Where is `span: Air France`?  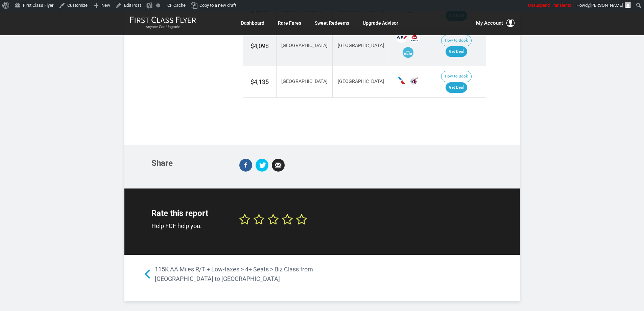
span: Air France is located at coordinates (401, 37).